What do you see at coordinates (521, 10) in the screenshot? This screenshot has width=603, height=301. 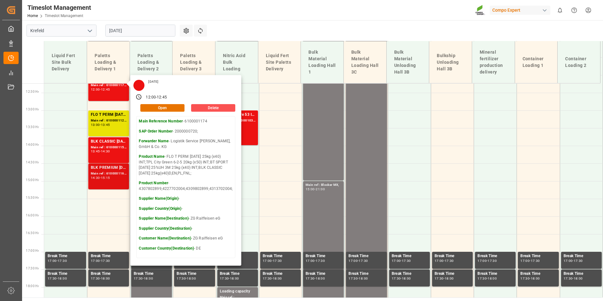 I see `button: Compo Expert` at bounding box center [521, 10].